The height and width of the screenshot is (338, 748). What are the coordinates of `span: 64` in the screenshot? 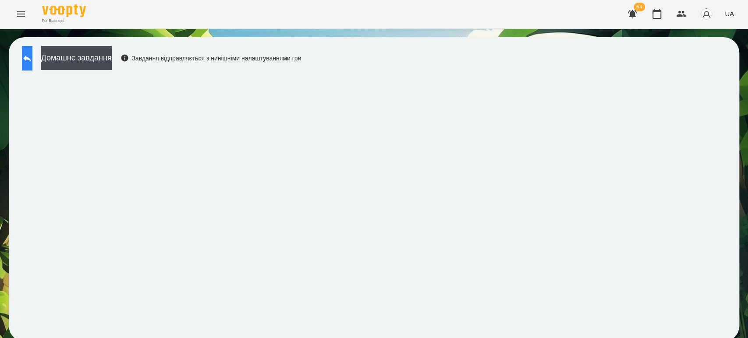 It's located at (639, 7).